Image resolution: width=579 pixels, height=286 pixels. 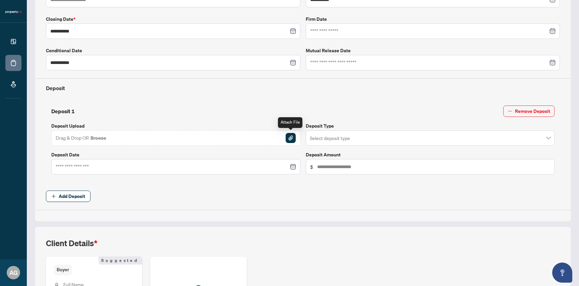 What do you see at coordinates (510, 111) in the screenshot?
I see `span: minus` at bounding box center [510, 111].